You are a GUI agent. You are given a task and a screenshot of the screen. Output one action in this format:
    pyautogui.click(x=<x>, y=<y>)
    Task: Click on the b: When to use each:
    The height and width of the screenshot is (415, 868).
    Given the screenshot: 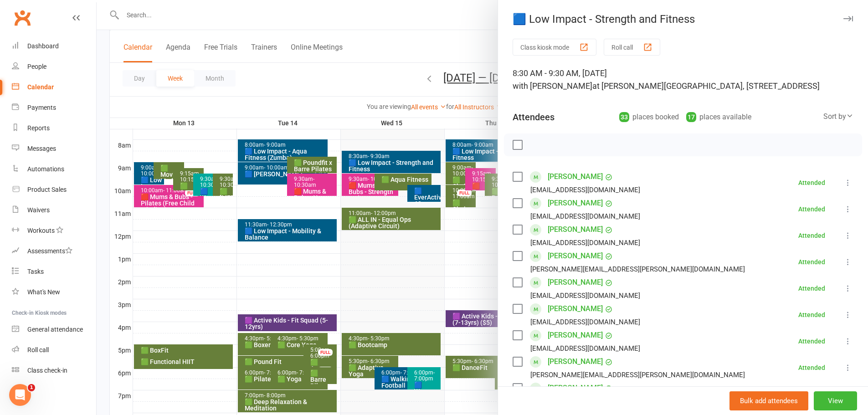 What is the action you would take?
    pyautogui.click(x=48, y=166)
    